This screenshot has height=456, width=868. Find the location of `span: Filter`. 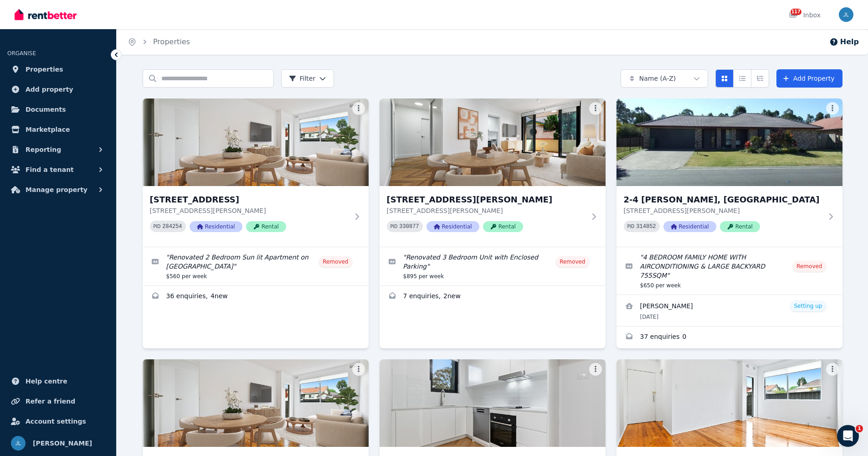

span: Filter is located at coordinates (302, 78).